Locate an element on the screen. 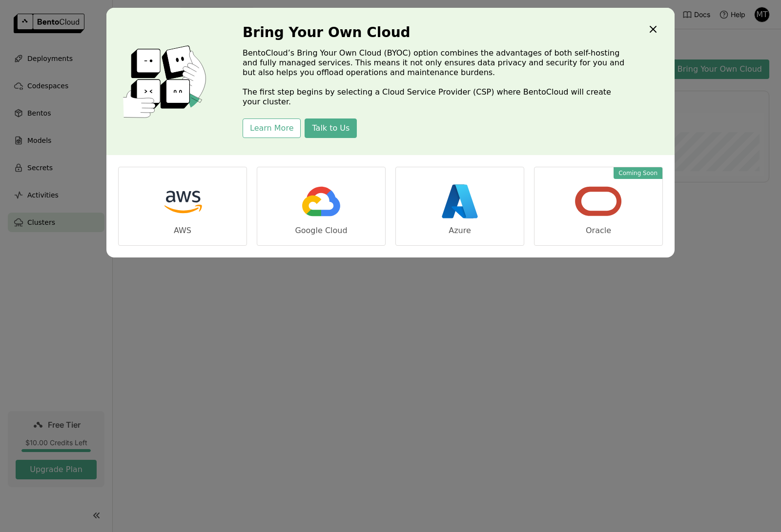 This screenshot has height=532, width=781. a: Azure is located at coordinates (460, 206).